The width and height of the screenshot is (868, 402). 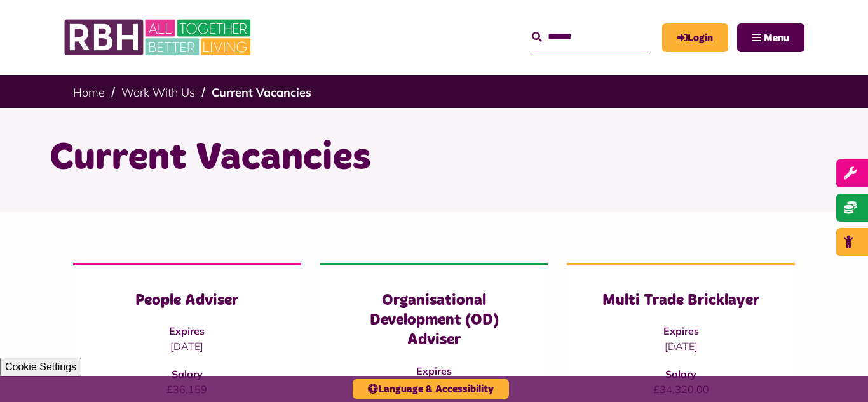 I want to click on h3: People Adviser, so click(x=187, y=300).